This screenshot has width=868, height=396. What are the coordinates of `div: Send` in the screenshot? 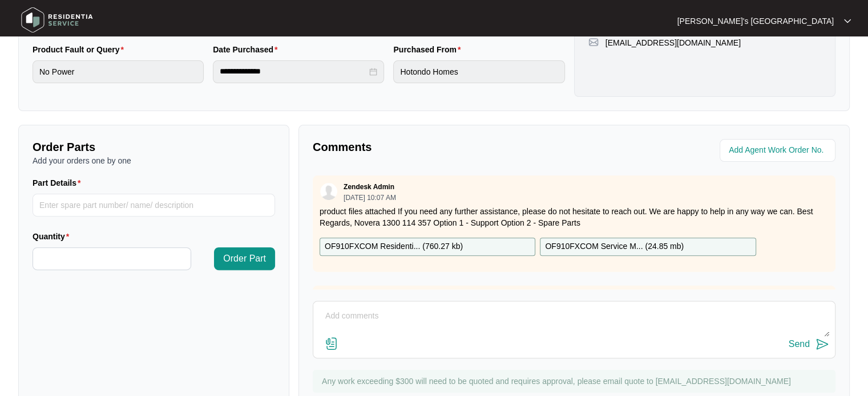 It's located at (800, 345).